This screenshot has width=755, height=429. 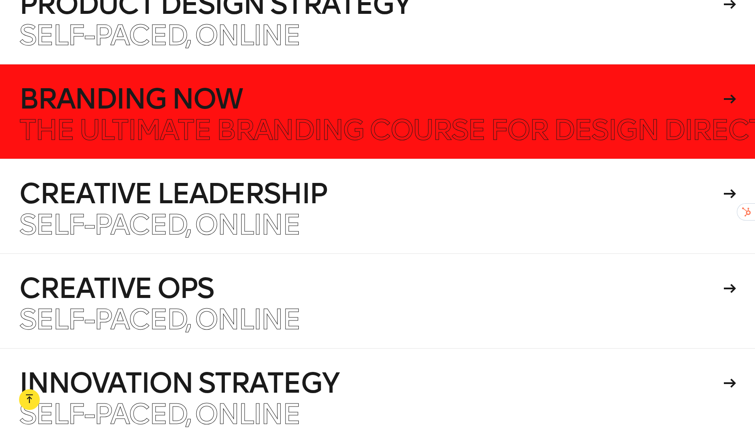 What do you see at coordinates (370, 288) in the screenshot?
I see `h4: Creative Ops` at bounding box center [370, 288].